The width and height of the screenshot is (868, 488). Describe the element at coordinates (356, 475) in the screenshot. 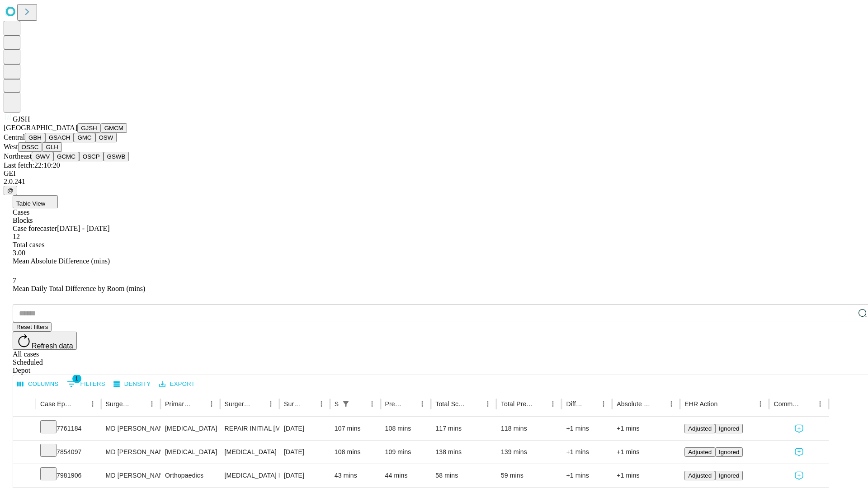

I see `div: 43 mins` at that location.